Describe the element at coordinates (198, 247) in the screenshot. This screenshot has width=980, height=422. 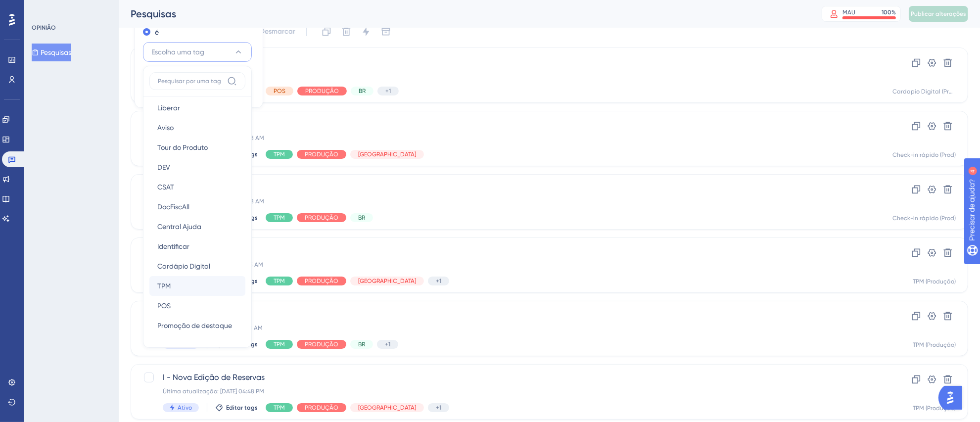
I see `button: Identificar` at that location.